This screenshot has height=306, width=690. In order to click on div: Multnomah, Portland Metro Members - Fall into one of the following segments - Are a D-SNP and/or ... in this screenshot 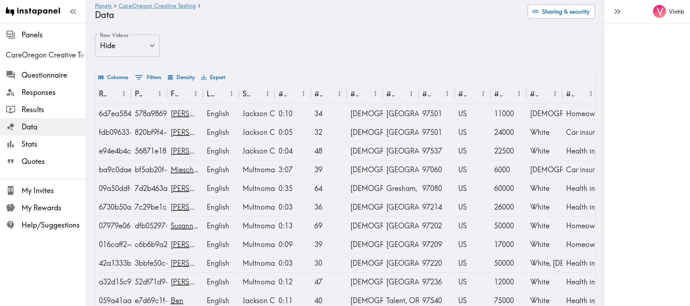, I will do `click(257, 281)`.